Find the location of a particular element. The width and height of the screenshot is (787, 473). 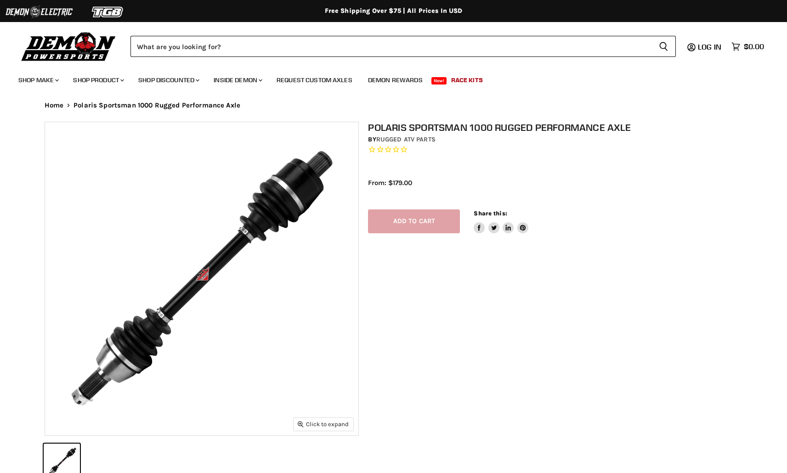

input: Search is located at coordinates (391, 46).